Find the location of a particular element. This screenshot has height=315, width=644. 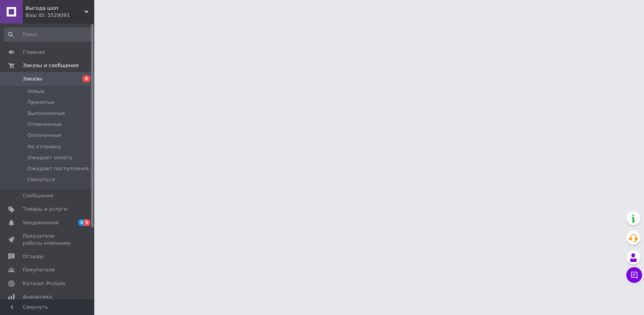

span: Показатели работы компании is located at coordinates (47, 239).